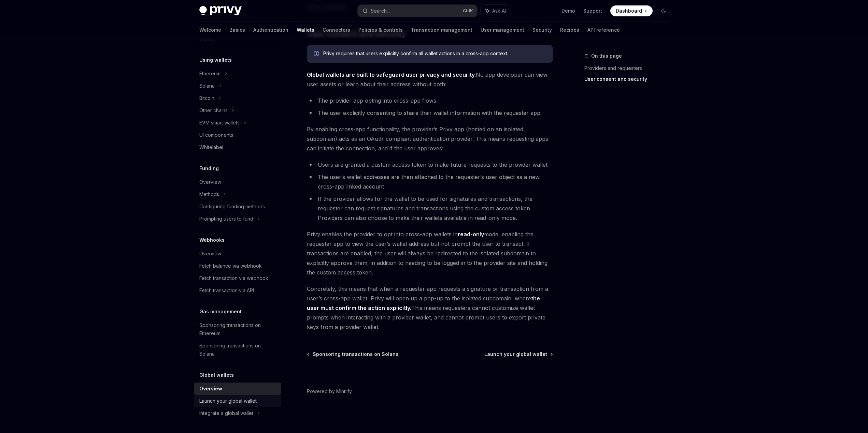 The width and height of the screenshot is (868, 433). What do you see at coordinates (429, 79) in the screenshot?
I see `span: No app developer can view user assets or learn about their address without both:` at bounding box center [429, 79].